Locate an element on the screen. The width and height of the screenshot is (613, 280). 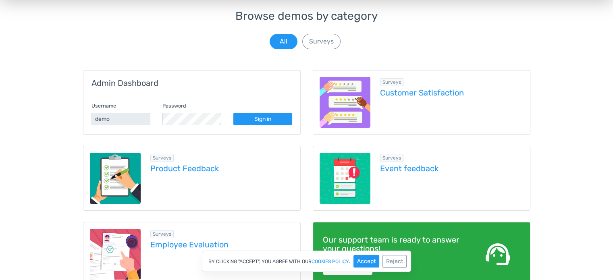
label: Password is located at coordinates (174, 106).